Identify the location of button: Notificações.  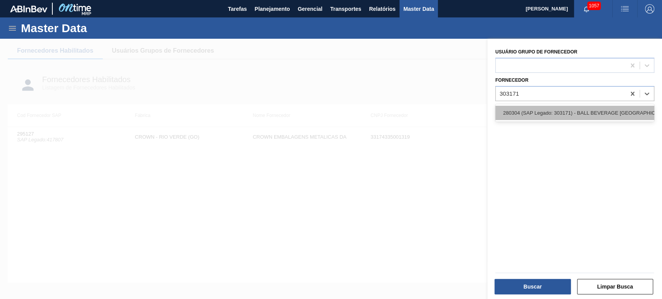
(586, 9).